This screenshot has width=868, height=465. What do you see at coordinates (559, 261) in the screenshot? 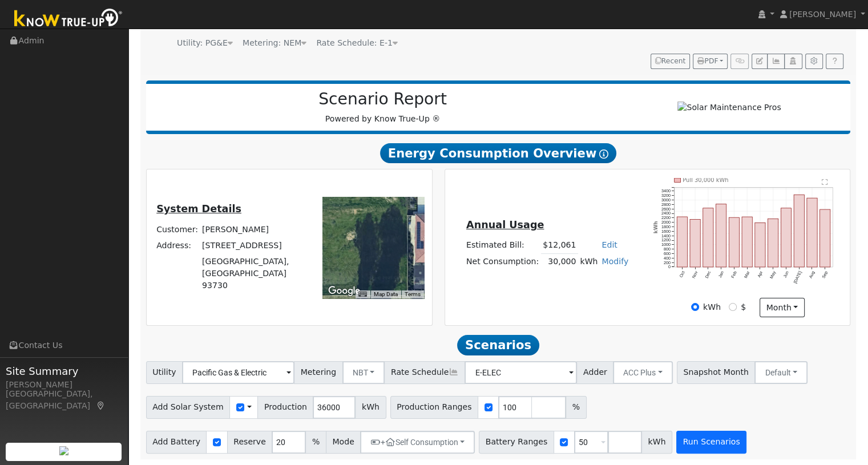
I see `td: 30,000` at bounding box center [559, 261].